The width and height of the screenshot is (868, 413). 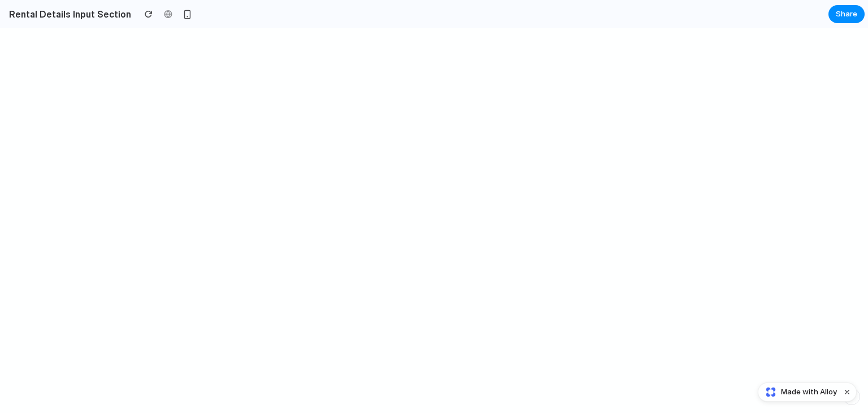 What do you see at coordinates (846, 14) in the screenshot?
I see `button: Share` at bounding box center [846, 14].